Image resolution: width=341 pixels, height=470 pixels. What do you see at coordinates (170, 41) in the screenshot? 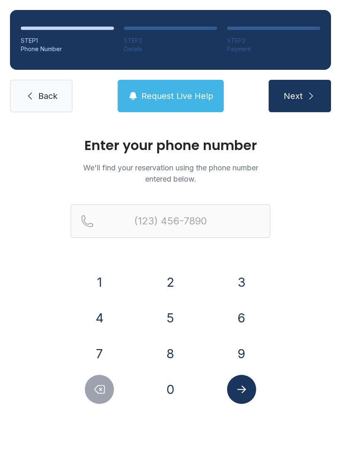
I see `div: STEP 2` at bounding box center [170, 41].